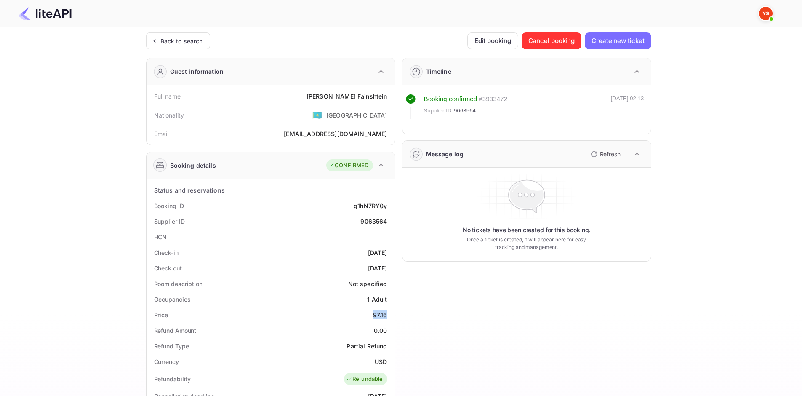  Describe the element at coordinates (197, 71) in the screenshot. I see `div: Guest information` at that location.